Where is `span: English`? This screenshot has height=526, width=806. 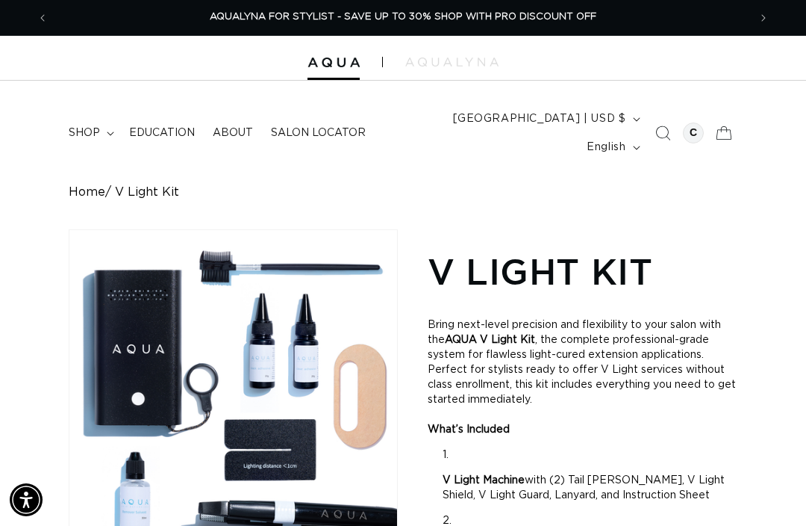
span: English is located at coordinates (606, 147).